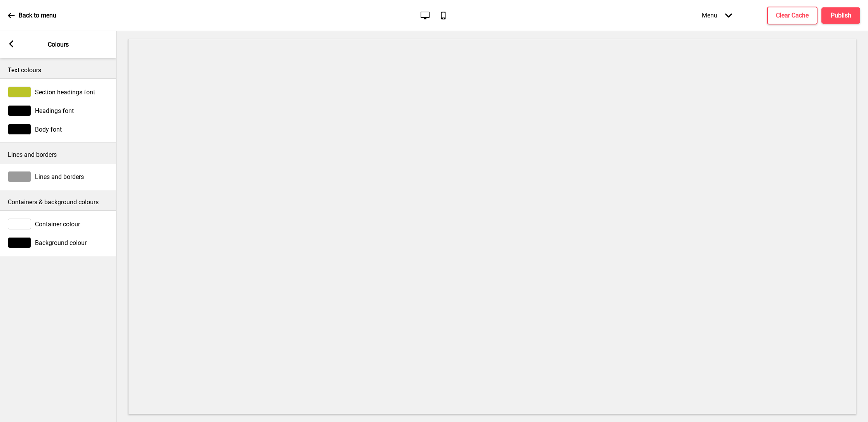 Image resolution: width=868 pixels, height=422 pixels. Describe the element at coordinates (792, 16) in the screenshot. I see `h4: Clear Cache` at that location.